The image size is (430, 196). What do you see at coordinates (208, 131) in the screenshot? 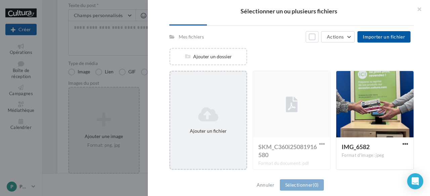
I see `div: Ajouter un fichier` at bounding box center [208, 131].